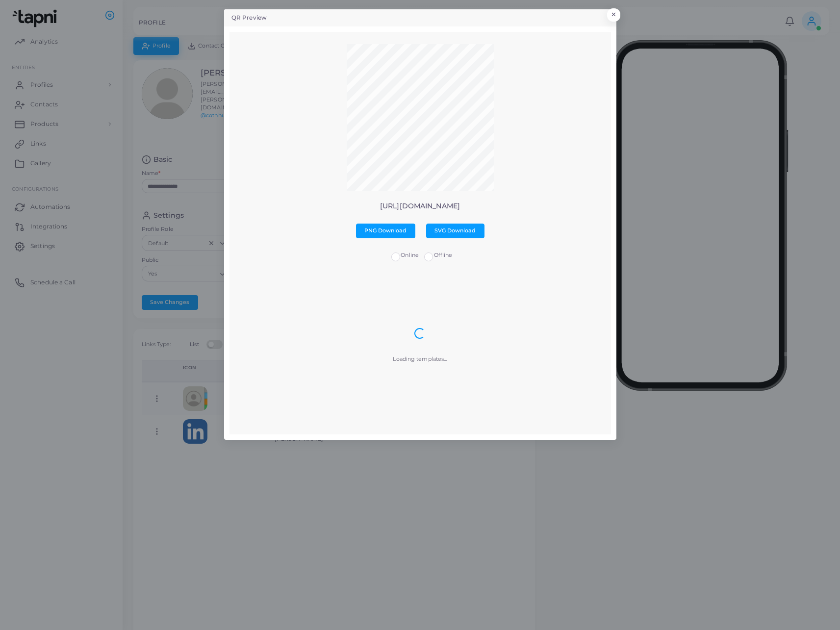 This screenshot has height=630, width=840. What do you see at coordinates (455, 231) in the screenshot?
I see `span: SVG Download` at bounding box center [455, 231].